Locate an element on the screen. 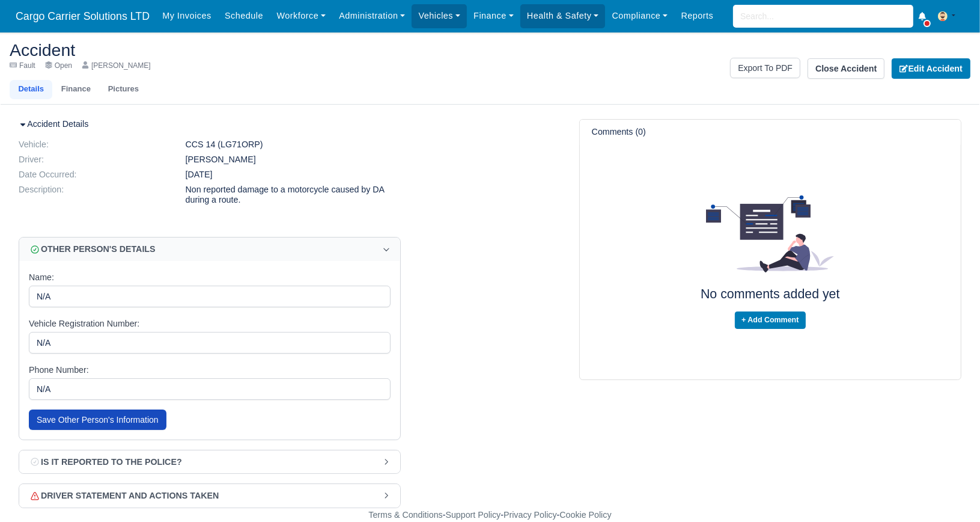  button: Close Accident is located at coordinates (847, 69).